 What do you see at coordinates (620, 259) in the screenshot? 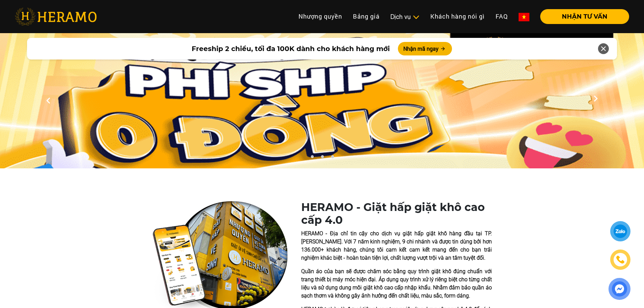
I see `a: phone-icon` at bounding box center [620, 259].